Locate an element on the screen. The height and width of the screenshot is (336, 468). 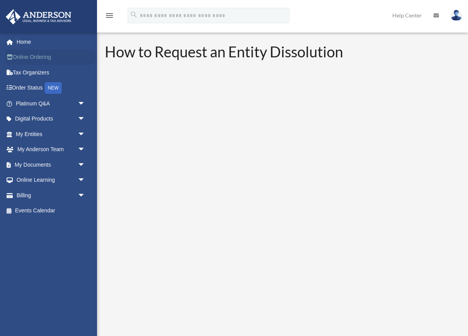
a: Platinum Q&Aarrow_drop_down is located at coordinates (51, 104).